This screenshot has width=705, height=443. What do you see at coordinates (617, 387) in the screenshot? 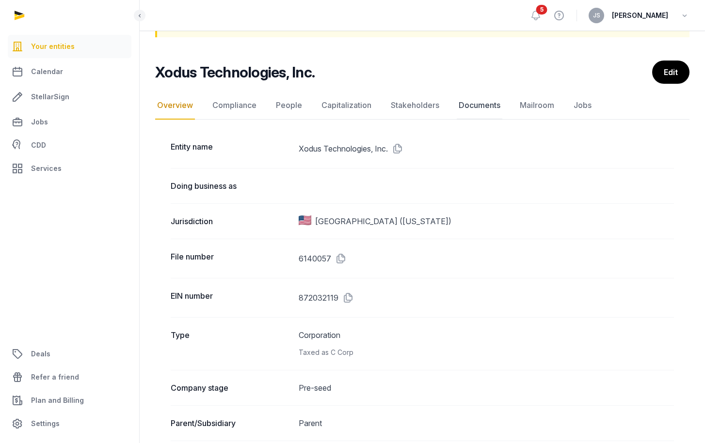
I see `div: Chat Widget` at bounding box center [617, 387].